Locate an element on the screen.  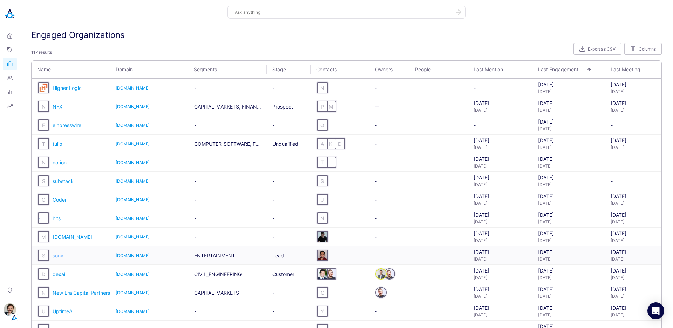
button: hits is located at coordinates (43, 218).